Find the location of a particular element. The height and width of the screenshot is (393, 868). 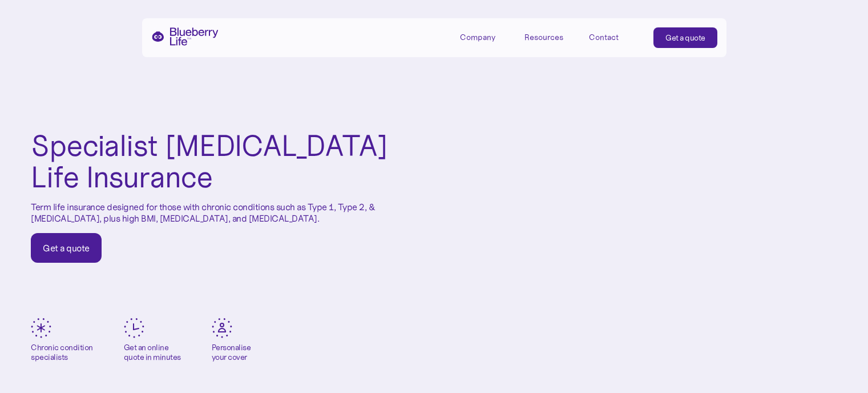

a: home is located at coordinates (185, 36).